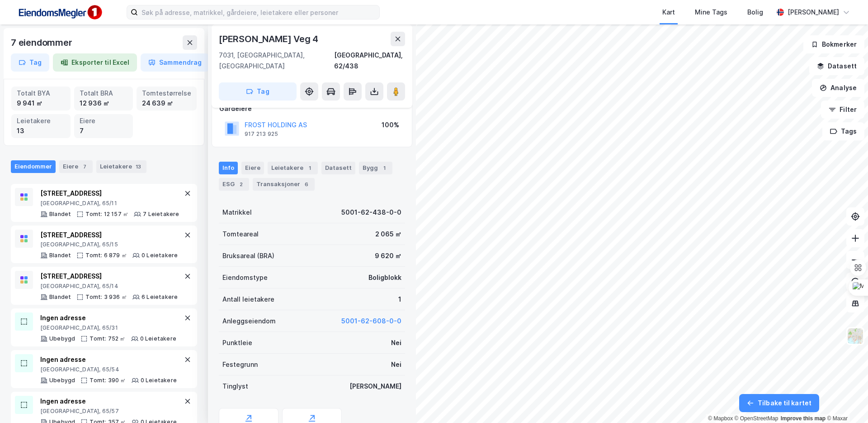  Describe the element at coordinates (104, 103) in the screenshot. I see `div: 12 936 ㎡` at that location.